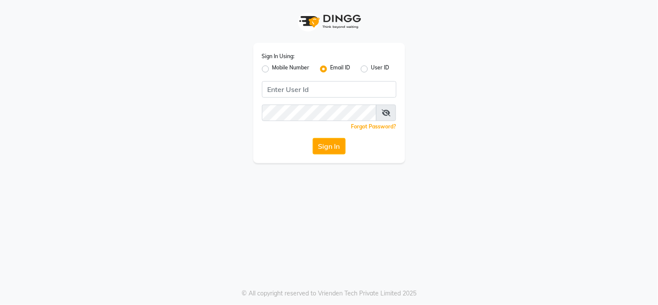 This screenshot has height=305, width=658. I want to click on label: User ID, so click(380, 69).